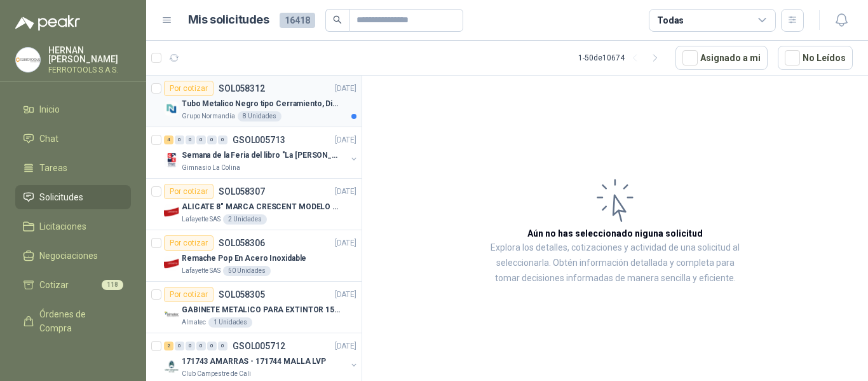 The height and width of the screenshot is (381, 868). Describe the element at coordinates (258, 346) in the screenshot. I see `p: GSOL005712` at that location.